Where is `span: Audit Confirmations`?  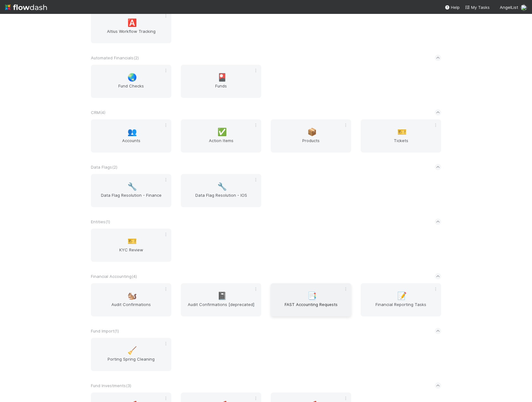
span: Audit Confirmations is located at coordinates (131, 307).